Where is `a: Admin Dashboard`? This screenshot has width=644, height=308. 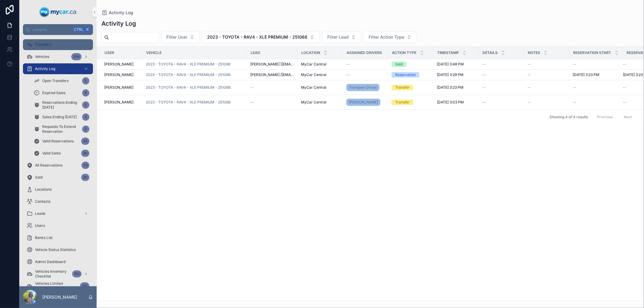
a: Admin Dashboard is located at coordinates (58, 262).